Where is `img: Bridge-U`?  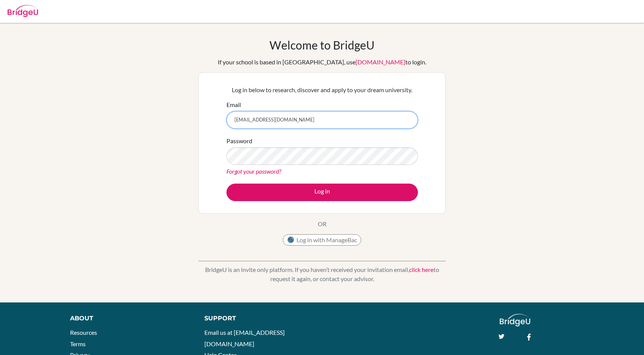 img: Bridge-U is located at coordinates (22, 11).